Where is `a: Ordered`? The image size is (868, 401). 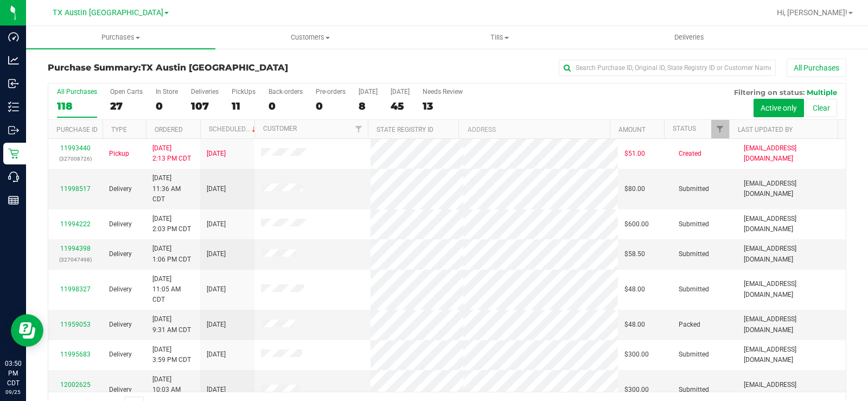 a: Ordered is located at coordinates (169, 130).